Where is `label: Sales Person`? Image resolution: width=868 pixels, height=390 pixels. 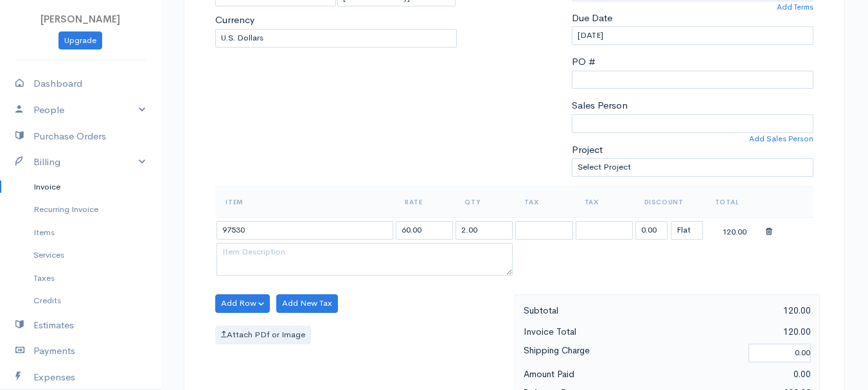
label: Sales Person is located at coordinates (599, 105).